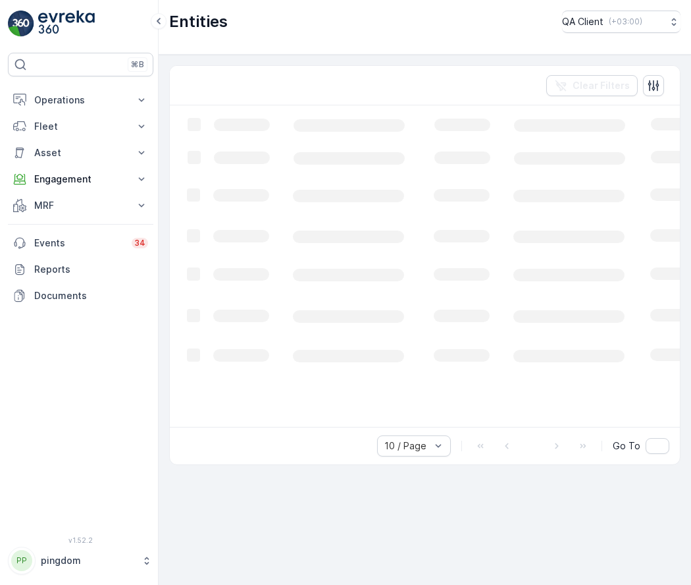 Image resolution: width=691 pixels, height=585 pixels. What do you see at coordinates (625, 22) in the screenshot?
I see `p: ( +03:00 )` at bounding box center [625, 22].